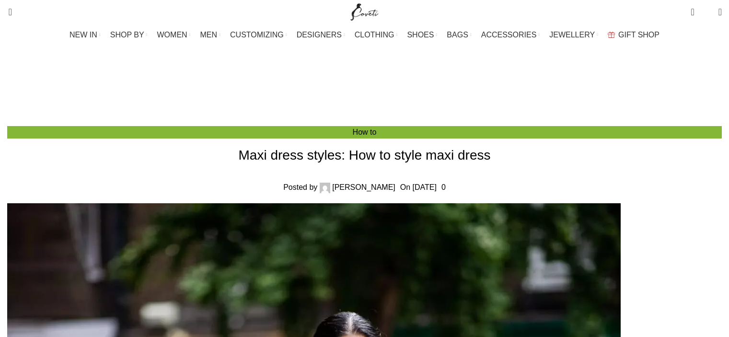 The image size is (729, 337). What do you see at coordinates (257, 35) in the screenshot?
I see `span: CUSTOMIZING` at bounding box center [257, 35].